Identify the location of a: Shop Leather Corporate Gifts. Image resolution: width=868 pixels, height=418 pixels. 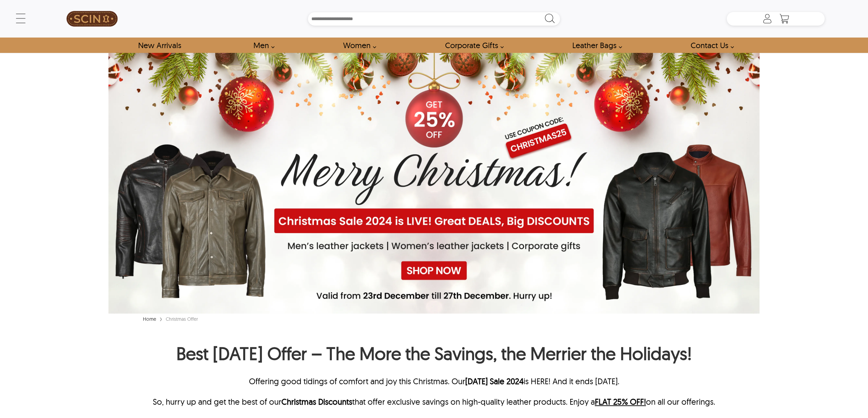
(472, 45).